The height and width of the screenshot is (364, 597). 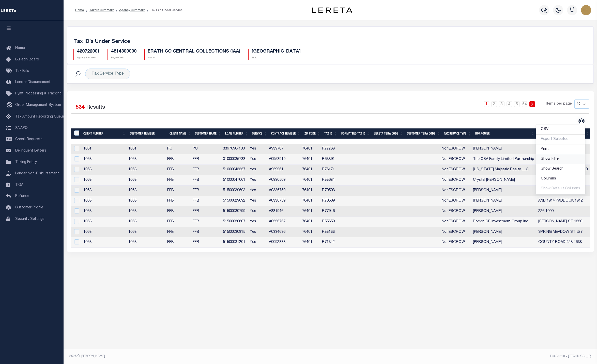 What do you see at coordinates (564, 232) in the screenshot?
I see `td: SPRING MEADOW ST 527` at bounding box center [564, 232].